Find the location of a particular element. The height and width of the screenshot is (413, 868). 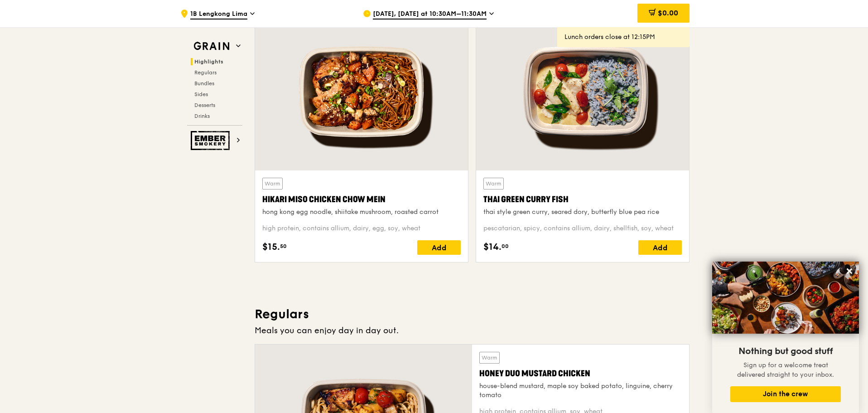

div: thai style green curry, seared dory, butterfly blue pea rice is located at coordinates (582, 212).